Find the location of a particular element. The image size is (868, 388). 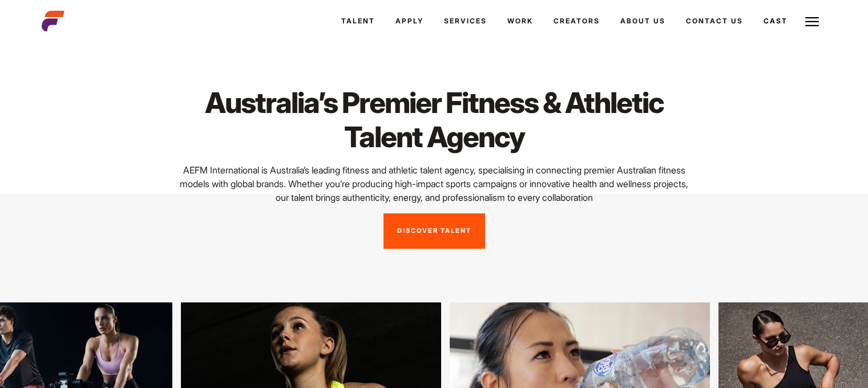

a: Talent is located at coordinates (358, 21).